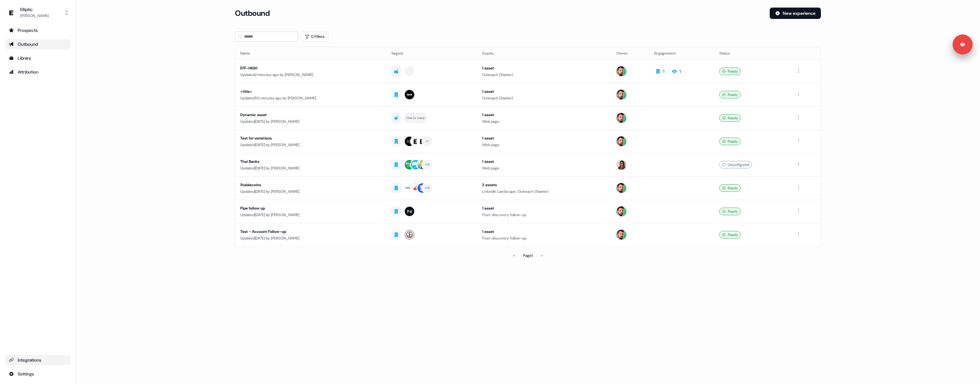  Describe the element at coordinates (621, 165) in the screenshot. I see `img: Pouyeh` at that location.